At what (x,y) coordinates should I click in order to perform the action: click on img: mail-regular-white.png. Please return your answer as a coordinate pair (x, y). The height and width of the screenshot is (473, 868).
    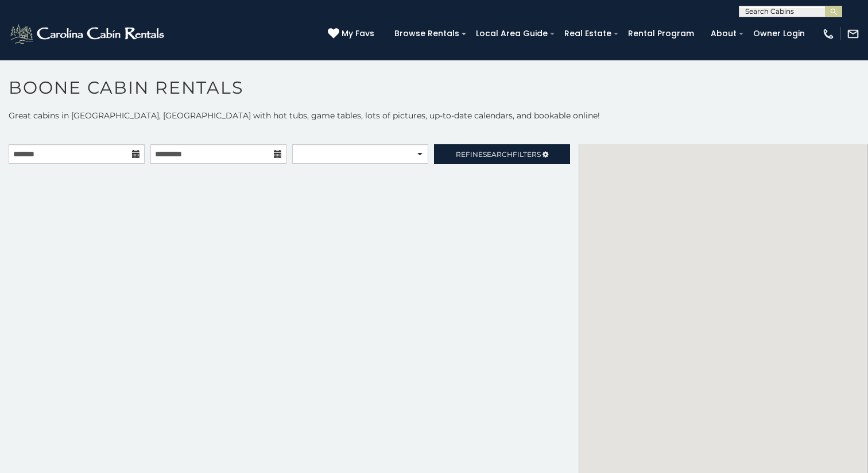
    Looking at the image, I should click on (853, 34).